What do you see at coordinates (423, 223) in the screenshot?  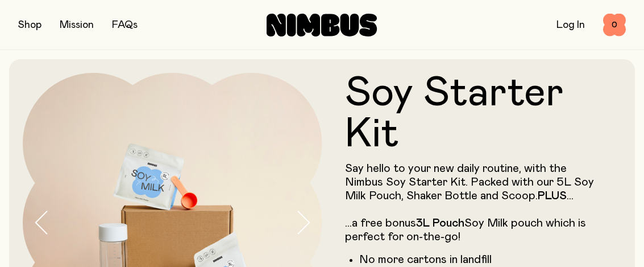 I see `strong: 3L` at bounding box center [423, 223].